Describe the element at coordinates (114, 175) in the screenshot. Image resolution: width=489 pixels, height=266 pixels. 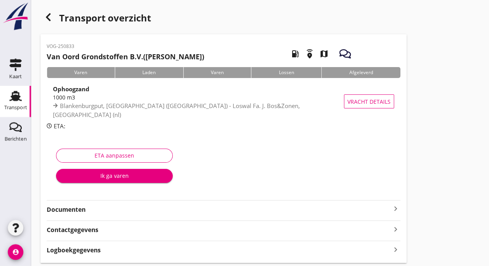
I see `div: Ik ga varen` at that location.